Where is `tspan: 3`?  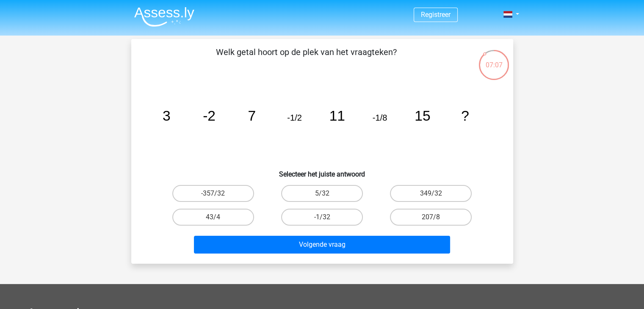
tspan: 3 is located at coordinates (166, 115).